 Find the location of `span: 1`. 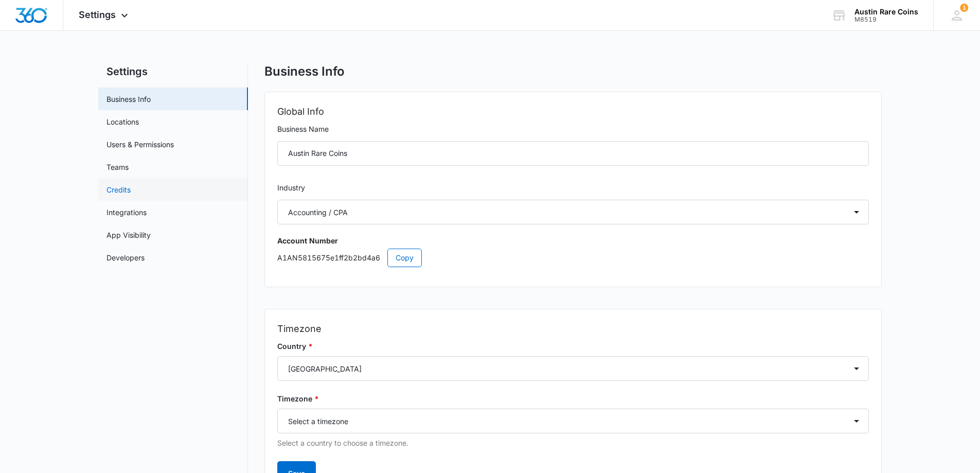

span: 1 is located at coordinates (964, 8).